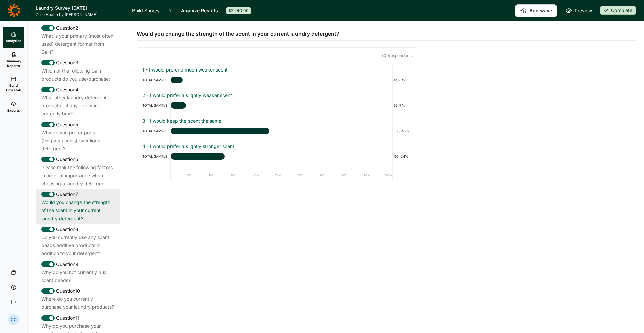  What do you see at coordinates (78, 229) in the screenshot?
I see `div: Question 8` at bounding box center [78, 229].